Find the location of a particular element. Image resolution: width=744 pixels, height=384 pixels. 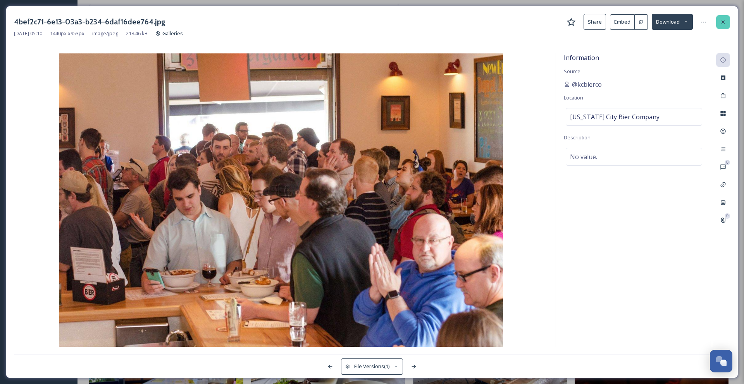

span: Description is located at coordinates (577, 138).